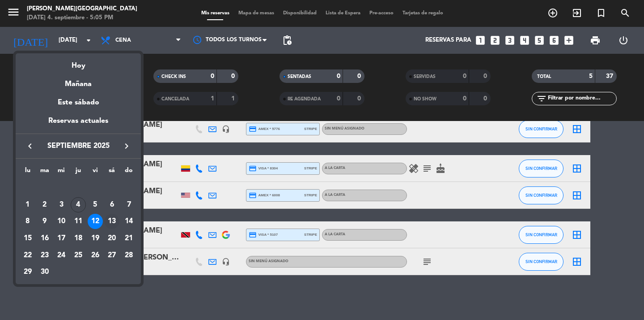 Image resolution: width=644 pixels, height=320 pixels. I want to click on td: 8 de septiembre de 2025, so click(28, 222).